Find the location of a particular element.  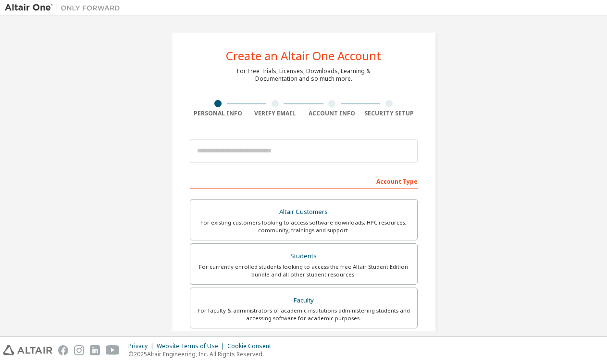

div: Account Info is located at coordinates (332, 114).